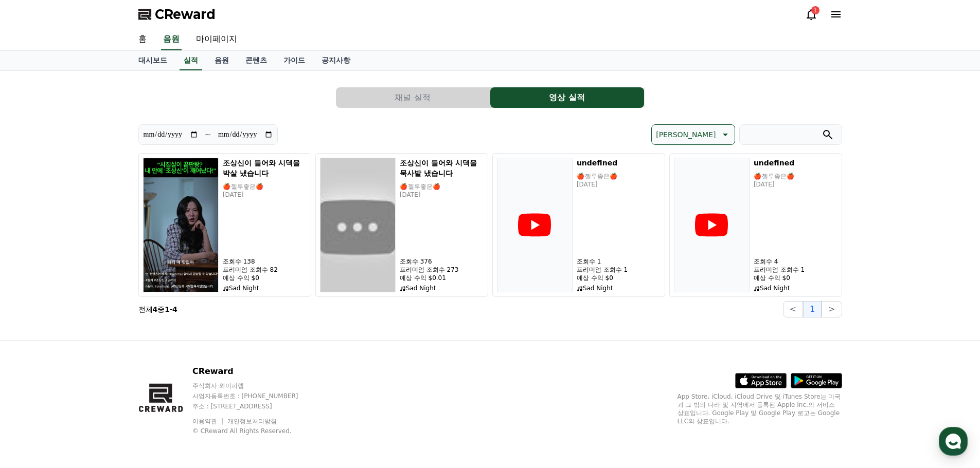 The height and width of the screenshot is (468, 980). What do you see at coordinates (153, 61) in the screenshot?
I see `a: 대시보드` at bounding box center [153, 61].